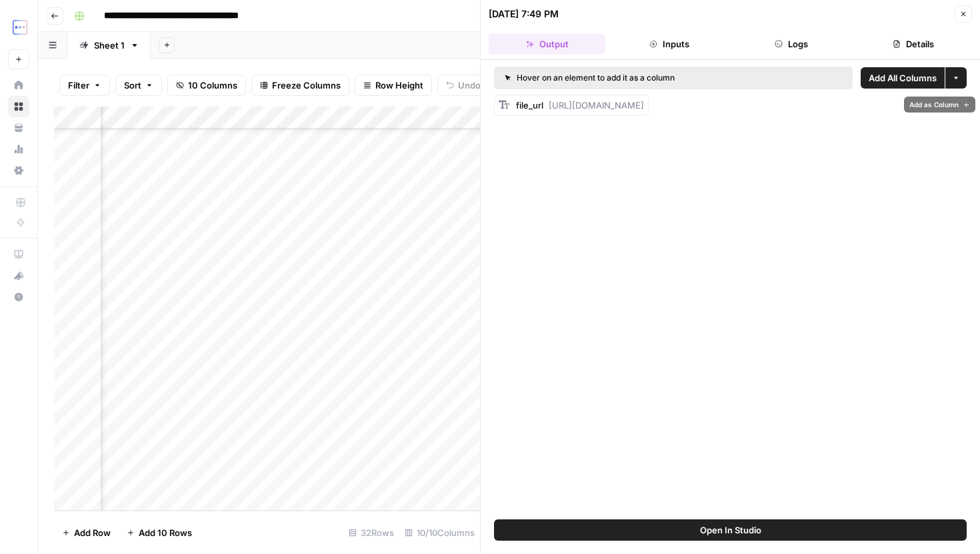 This screenshot has width=980, height=554. I want to click on button: Workspace: TripleDart, so click(18, 27).